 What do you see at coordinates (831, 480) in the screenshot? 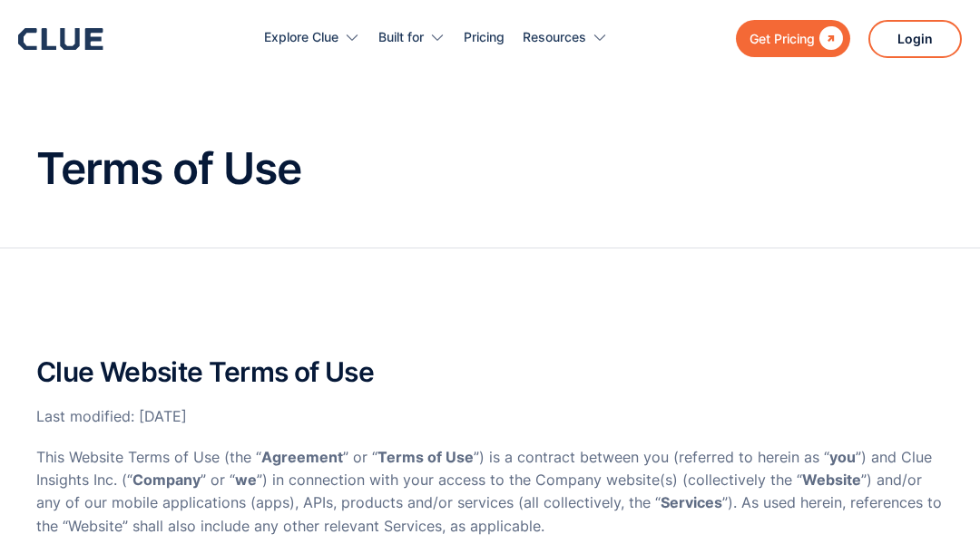
I see `strong: Website` at bounding box center [831, 480].